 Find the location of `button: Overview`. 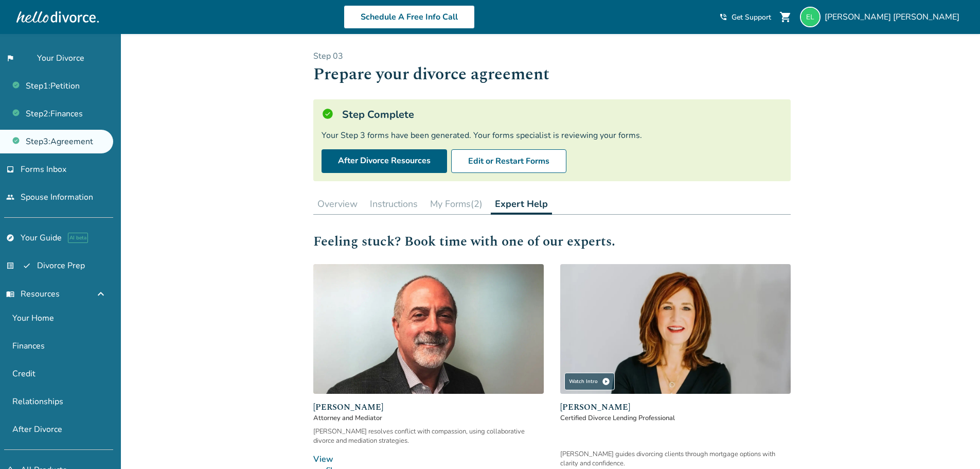

button: Overview is located at coordinates (337, 204).